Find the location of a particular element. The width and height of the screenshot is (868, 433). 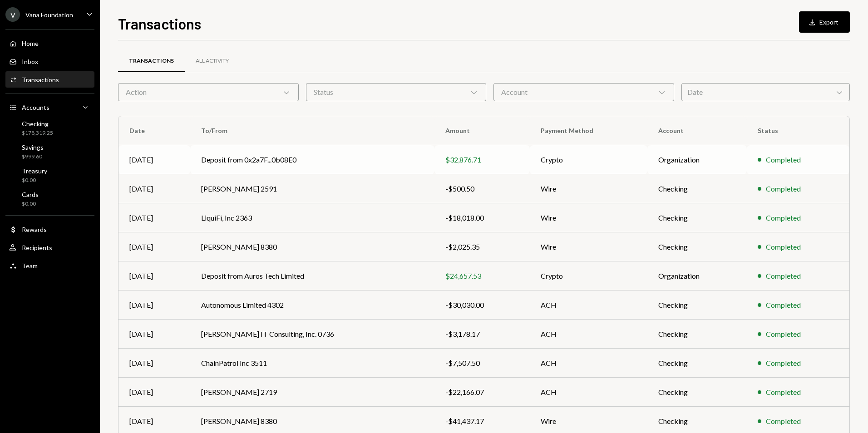

div: -$41,437.17 is located at coordinates (482, 421).